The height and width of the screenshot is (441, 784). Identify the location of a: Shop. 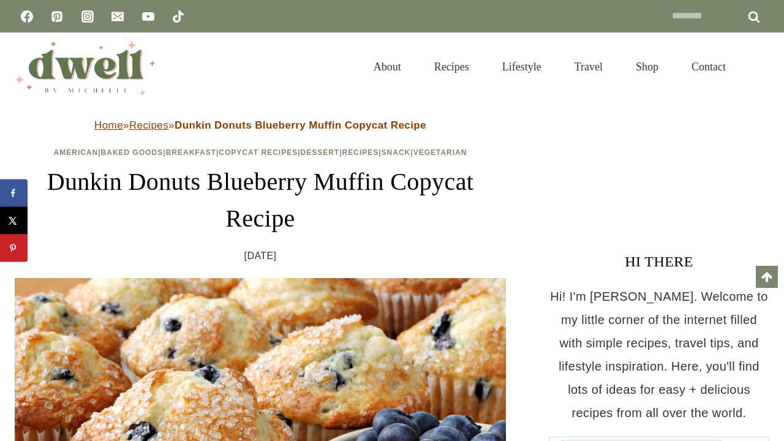
(647, 67).